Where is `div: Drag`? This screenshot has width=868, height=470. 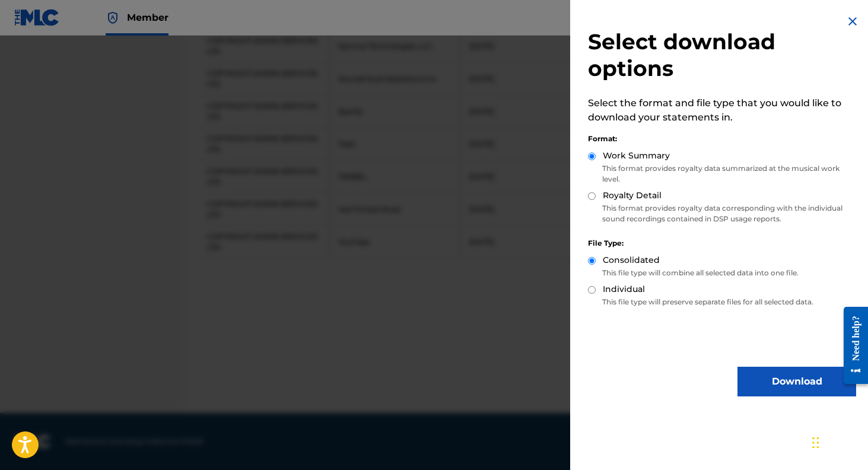
div: Drag is located at coordinates (816, 443).